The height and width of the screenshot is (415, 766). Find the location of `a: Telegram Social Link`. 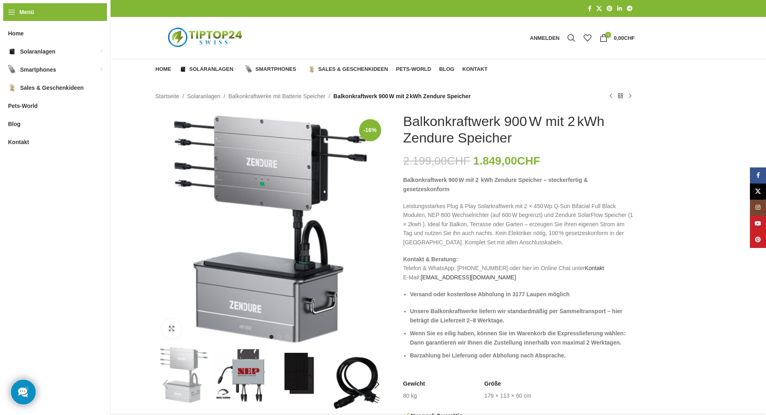

a: Telegram Social Link is located at coordinates (630, 8).